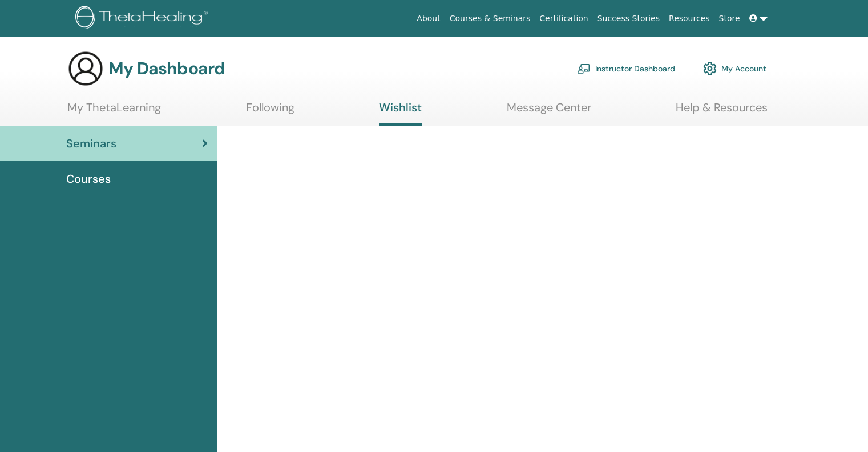 This screenshot has height=452, width=868. What do you see at coordinates (628, 19) in the screenshot?
I see `a: Success Stories` at bounding box center [628, 19].